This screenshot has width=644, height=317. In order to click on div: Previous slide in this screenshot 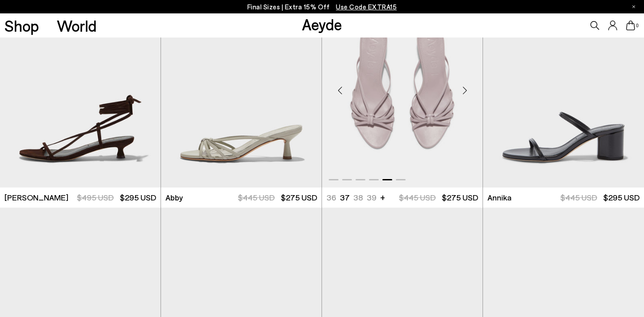, I will do `click(340, 91)`.